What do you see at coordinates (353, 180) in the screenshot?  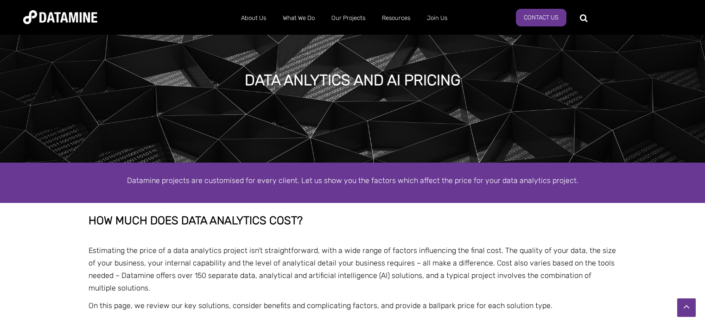 I see `p: Datamine projects are customised for every client. Let us show you the factors which affect the p...` at bounding box center [353, 180].